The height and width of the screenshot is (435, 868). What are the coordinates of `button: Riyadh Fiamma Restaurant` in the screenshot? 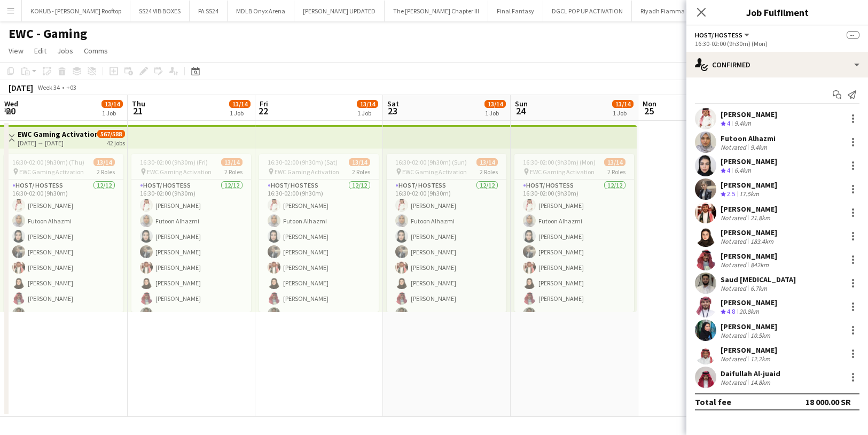 It's located at (679, 11).